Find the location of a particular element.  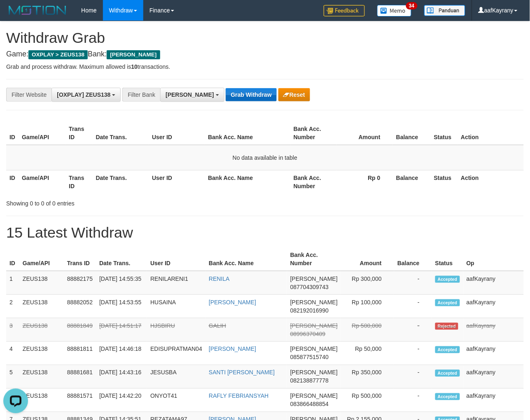

span: OXPLAY > ZEUS138 is located at coordinates (58, 55).